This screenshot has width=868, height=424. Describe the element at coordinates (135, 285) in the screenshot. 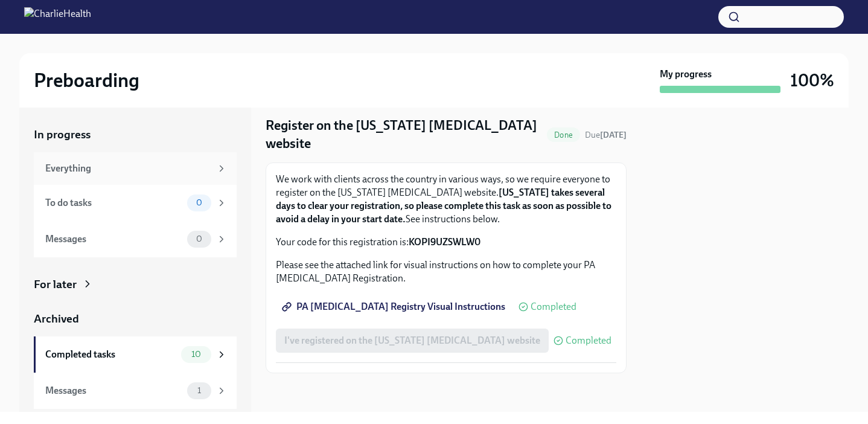

I see `a: For later` at that location.